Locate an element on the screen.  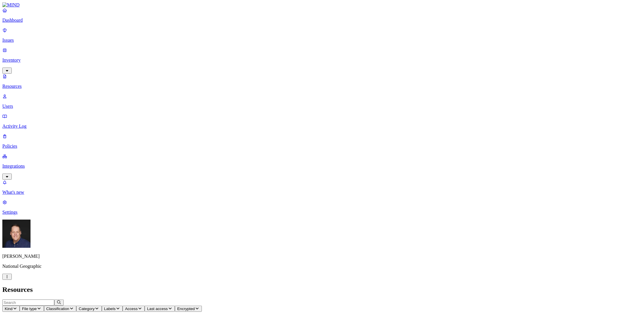
span: Kind is located at coordinates (8, 309).